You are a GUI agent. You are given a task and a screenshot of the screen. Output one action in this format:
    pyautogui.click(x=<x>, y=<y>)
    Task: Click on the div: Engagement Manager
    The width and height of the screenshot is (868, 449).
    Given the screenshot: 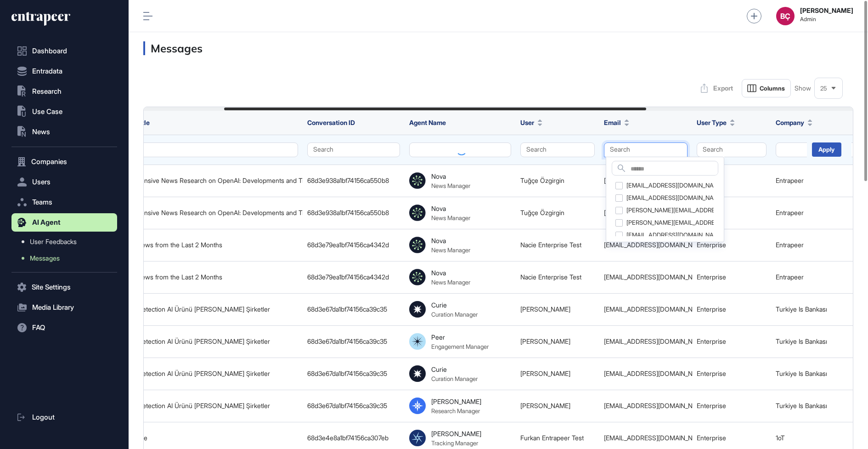 What is the action you would take?
    pyautogui.click(x=460, y=347)
    